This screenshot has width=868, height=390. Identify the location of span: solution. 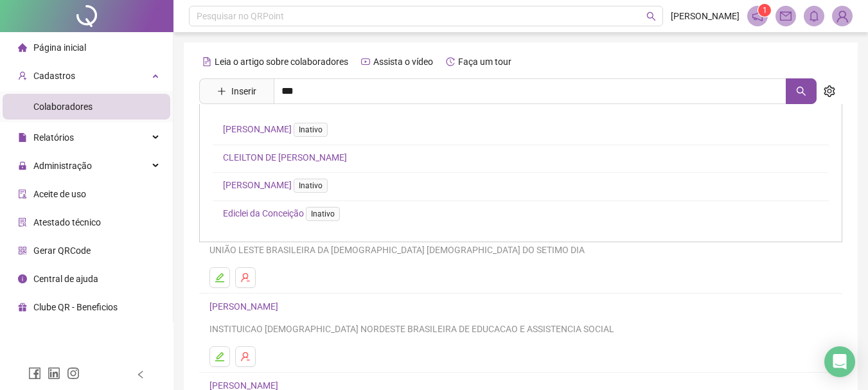
(22, 222).